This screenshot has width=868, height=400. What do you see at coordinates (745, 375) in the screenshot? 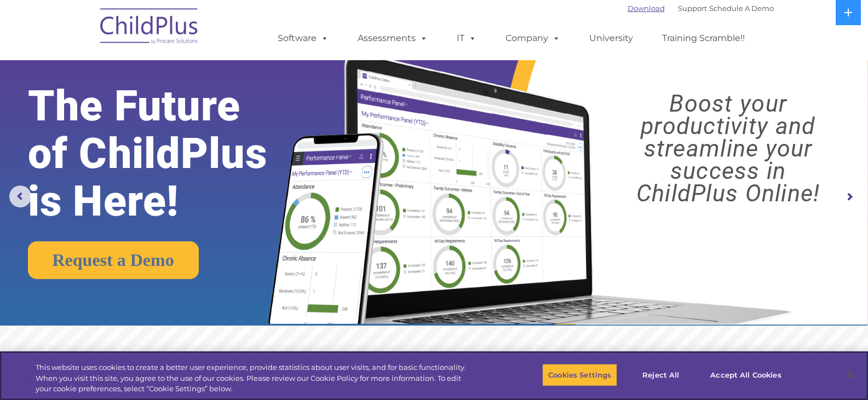
I see `button: Accept All Cookies` at bounding box center [745, 375].